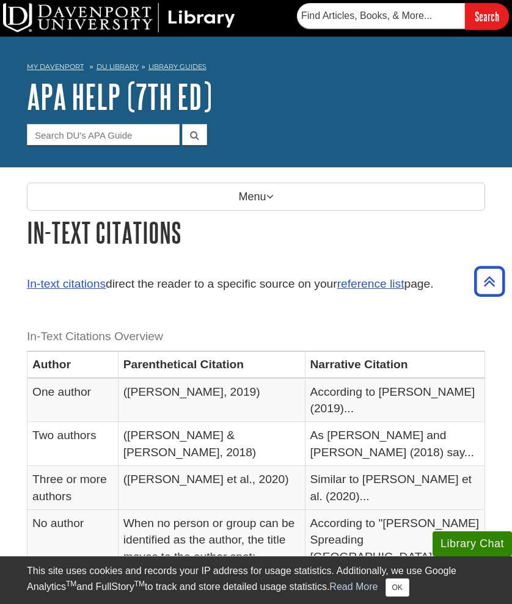 This screenshot has height=604, width=512. What do you see at coordinates (73, 365) in the screenshot?
I see `th: Author` at bounding box center [73, 365].